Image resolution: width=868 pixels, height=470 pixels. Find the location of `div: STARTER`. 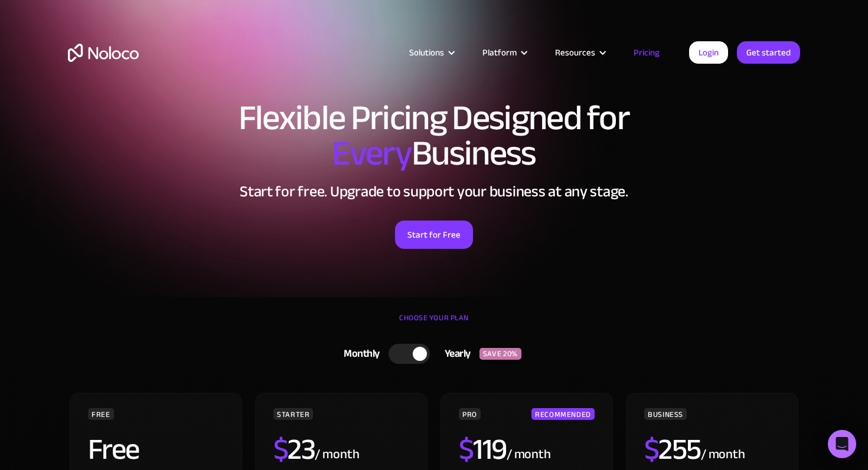

div: STARTER is located at coordinates (293, 414).